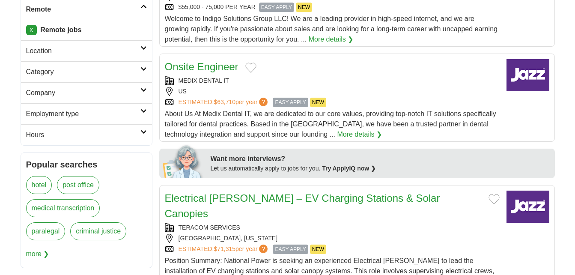 This screenshot has width=575, height=275. What do you see at coordinates (78, 185) in the screenshot?
I see `a: post office` at bounding box center [78, 185].